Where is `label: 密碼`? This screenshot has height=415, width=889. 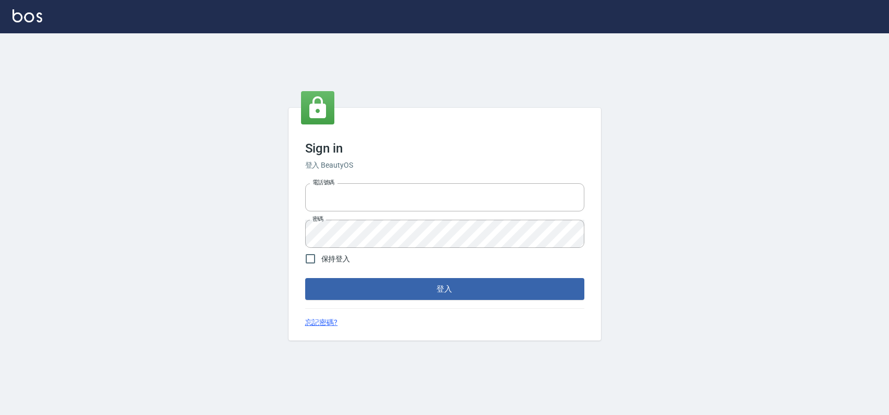
label: 密碼 is located at coordinates (318, 219).